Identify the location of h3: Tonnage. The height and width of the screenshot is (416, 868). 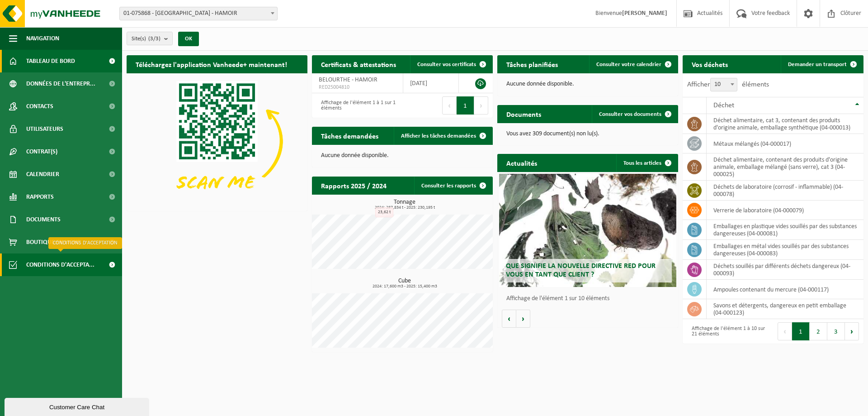
(404, 204).